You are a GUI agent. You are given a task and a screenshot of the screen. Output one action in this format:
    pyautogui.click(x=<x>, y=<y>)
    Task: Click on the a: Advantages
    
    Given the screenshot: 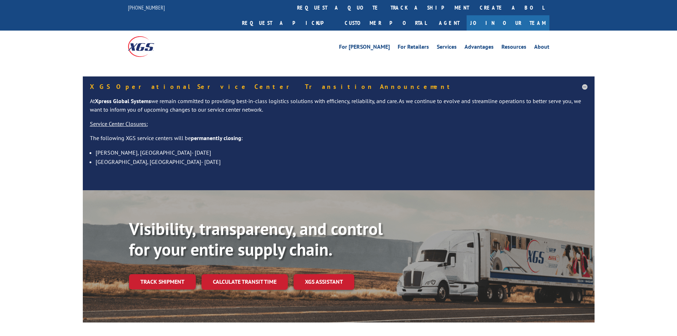 What is the action you would take?
    pyautogui.click(x=479, y=48)
    